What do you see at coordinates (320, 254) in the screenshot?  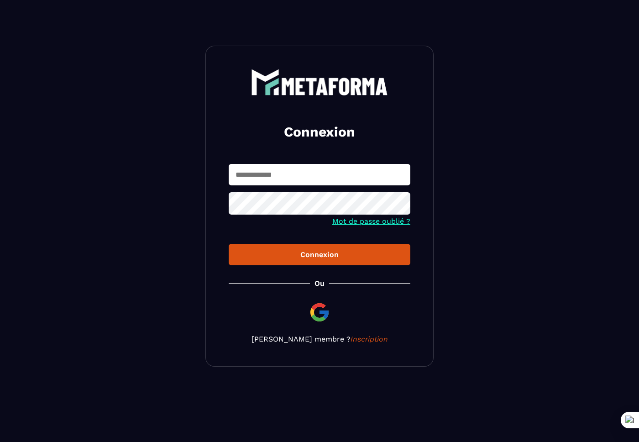 I see `button: Connexion` at bounding box center [320, 254].